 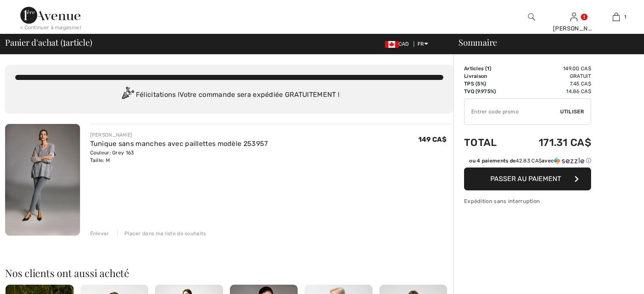 I want to click on div: Placer dans ma liste de souhaits, so click(x=162, y=234).